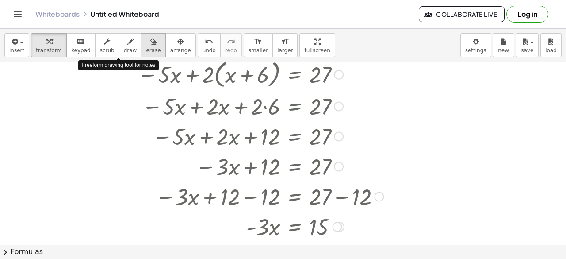 The width and height of the screenshot is (566, 259). I want to click on button: format_sizesmaller, so click(258, 45).